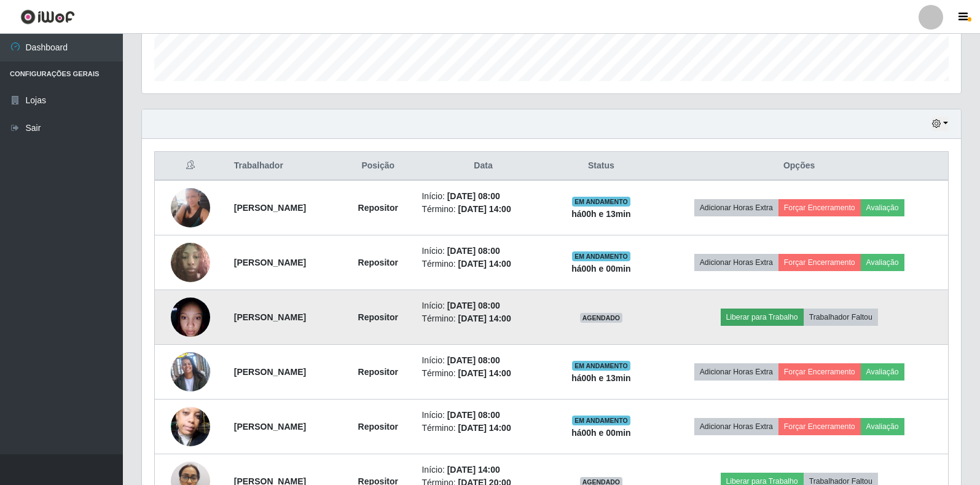 This screenshot has width=980, height=485. What do you see at coordinates (190, 427) in the screenshot?
I see `img: 1753494056504.jpeg` at bounding box center [190, 427].